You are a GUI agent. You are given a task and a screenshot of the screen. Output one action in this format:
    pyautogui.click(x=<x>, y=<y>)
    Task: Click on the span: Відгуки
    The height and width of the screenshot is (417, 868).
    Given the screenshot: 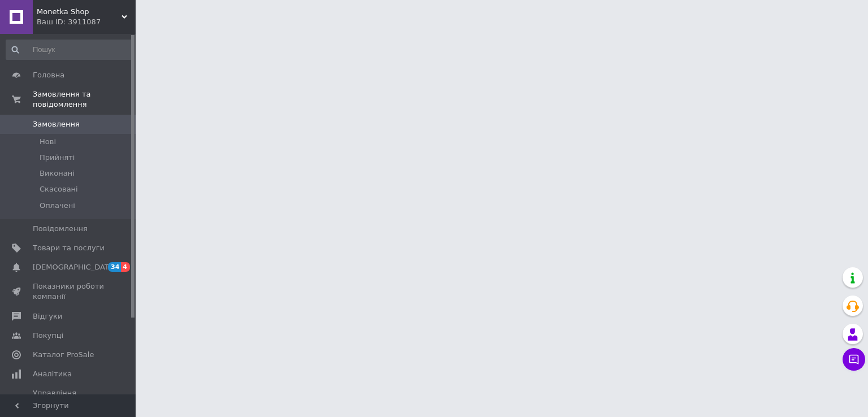 What is the action you would take?
    pyautogui.click(x=47, y=316)
    